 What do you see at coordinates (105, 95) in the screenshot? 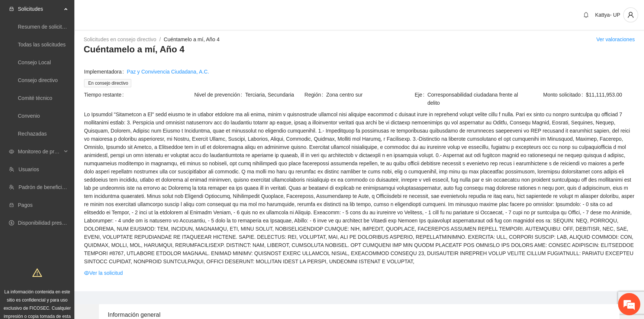
I see `span: Tiempo restante` at bounding box center [105, 95].